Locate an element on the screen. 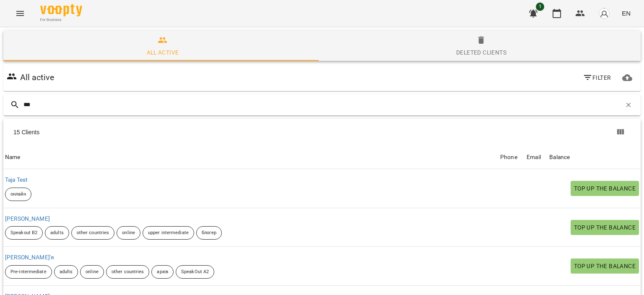  p: SpeakOut A2 is located at coordinates (195, 272).